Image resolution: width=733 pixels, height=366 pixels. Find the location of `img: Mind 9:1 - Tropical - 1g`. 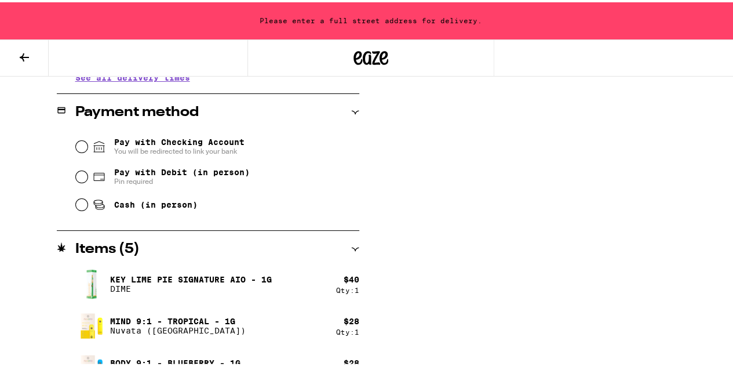

img: Mind 9:1 - Tropical - 1g is located at coordinates (92, 323).